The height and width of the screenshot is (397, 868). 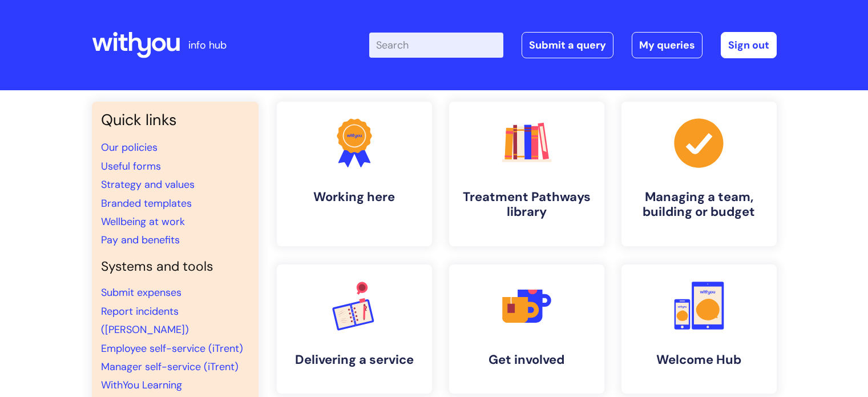 What do you see at coordinates (527, 360) in the screenshot?
I see `h4: Get involved` at bounding box center [527, 360].